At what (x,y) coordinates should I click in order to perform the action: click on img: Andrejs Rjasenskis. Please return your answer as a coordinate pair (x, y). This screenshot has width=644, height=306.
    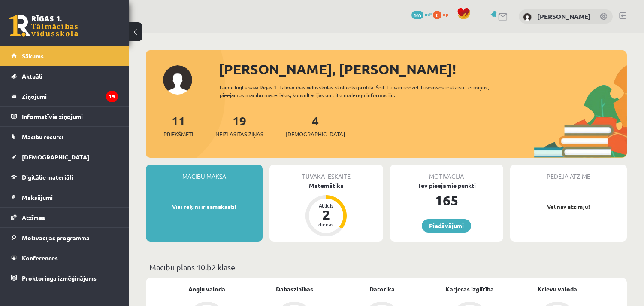
    Looking at the image, I should click on (528, 17).